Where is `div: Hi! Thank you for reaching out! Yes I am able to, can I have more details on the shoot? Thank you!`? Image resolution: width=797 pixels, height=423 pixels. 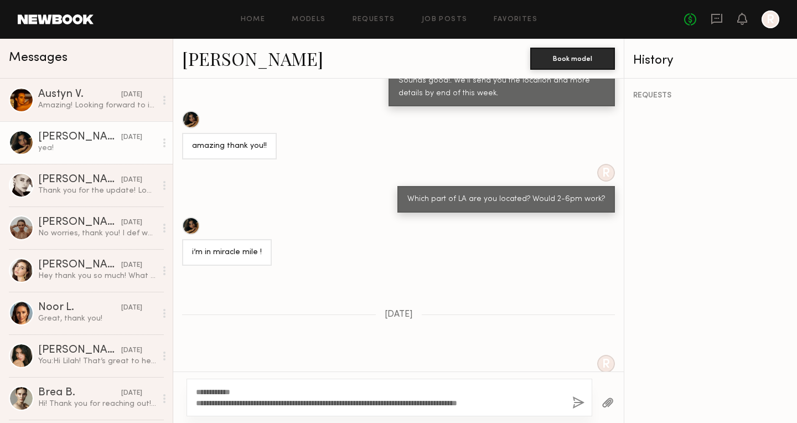
div: Hi! Thank you for reaching out! Yes I am able to, can I have more details on the shoot? Thank you! is located at coordinates (97, 403).